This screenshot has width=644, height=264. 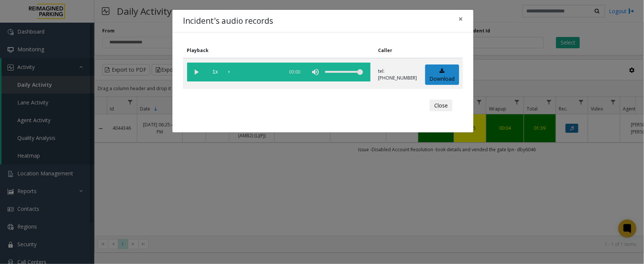 I want to click on a: Download, so click(x=442, y=74).